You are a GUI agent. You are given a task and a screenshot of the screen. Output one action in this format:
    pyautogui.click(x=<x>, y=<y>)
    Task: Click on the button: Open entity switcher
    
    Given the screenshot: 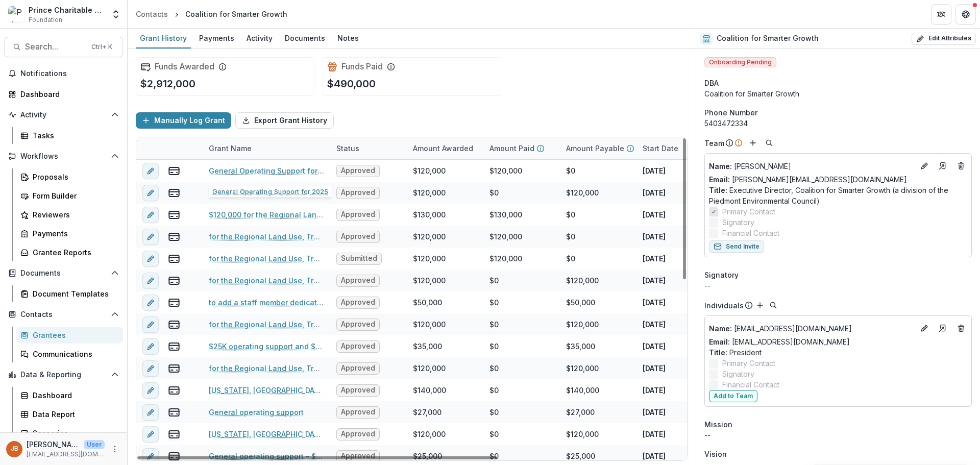 What is the action you would take?
    pyautogui.click(x=116, y=15)
    